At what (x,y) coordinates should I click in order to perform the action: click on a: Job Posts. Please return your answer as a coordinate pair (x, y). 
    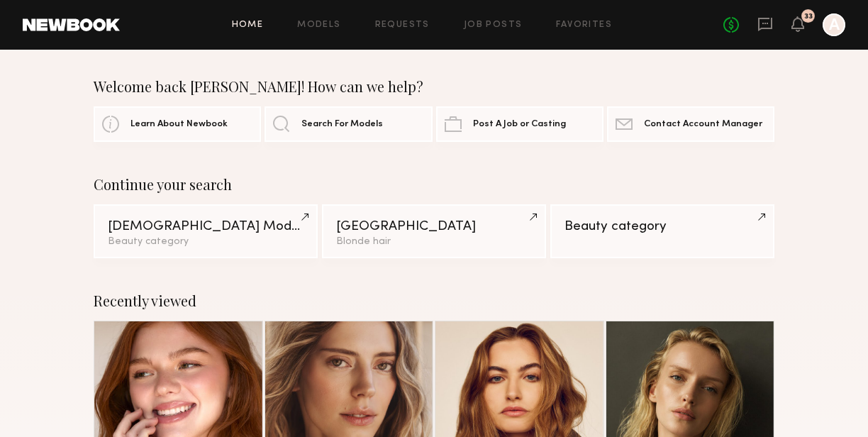
    Looking at the image, I should click on (493, 25).